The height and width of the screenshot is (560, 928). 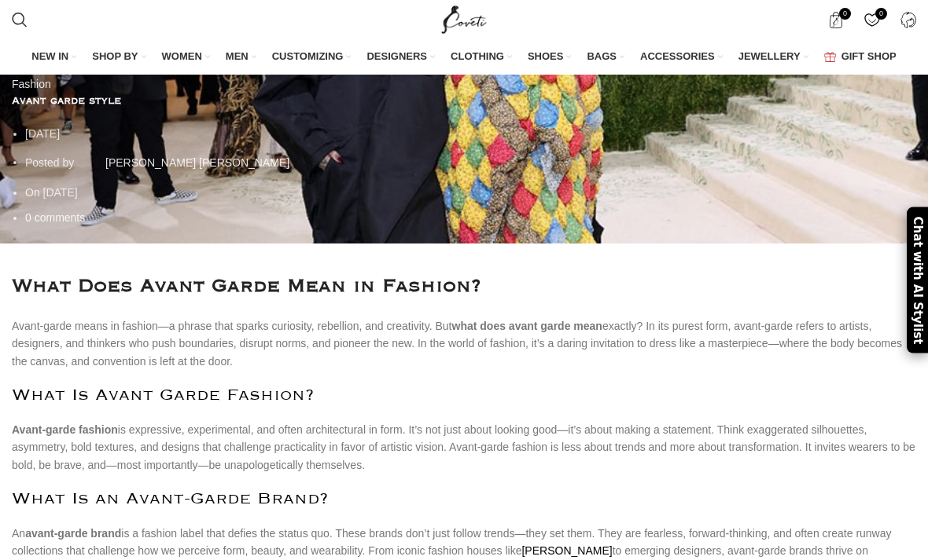 I want to click on h2: What Is Avant Garde Fashion?, so click(x=464, y=395).